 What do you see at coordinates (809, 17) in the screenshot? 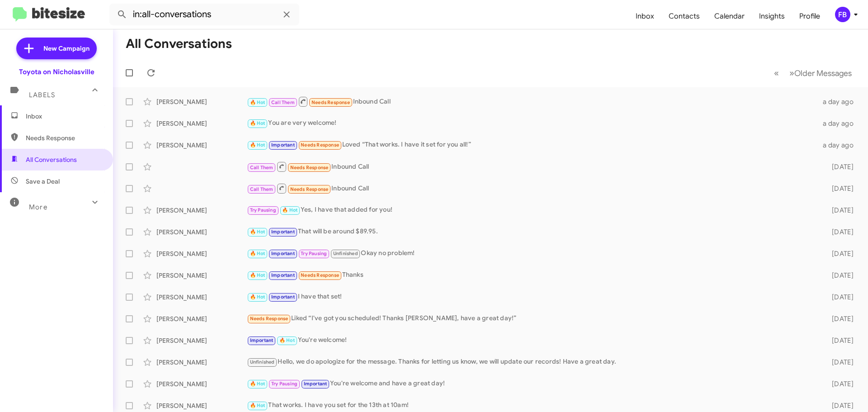
I see `span: Profile` at bounding box center [809, 17].